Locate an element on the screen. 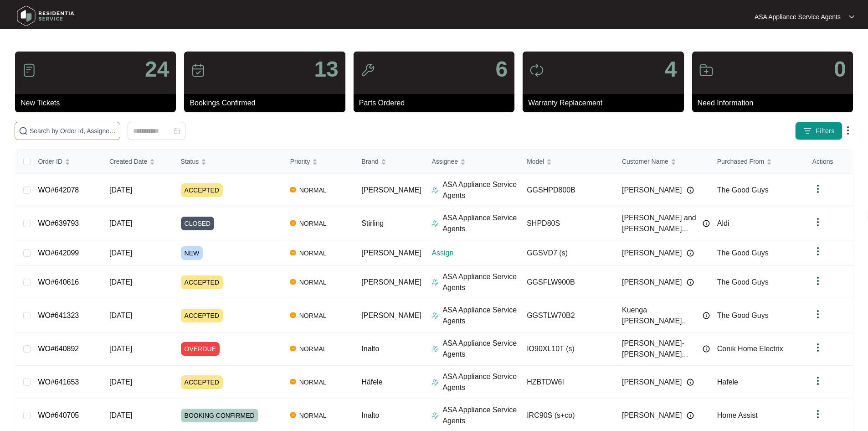 The image size is (868, 431). span: Aldi is located at coordinates (723, 223).